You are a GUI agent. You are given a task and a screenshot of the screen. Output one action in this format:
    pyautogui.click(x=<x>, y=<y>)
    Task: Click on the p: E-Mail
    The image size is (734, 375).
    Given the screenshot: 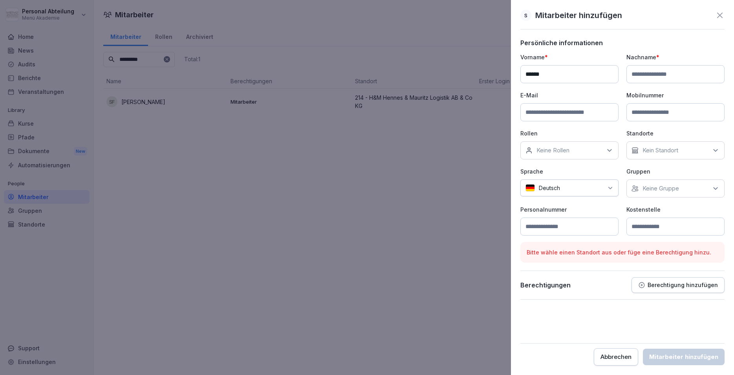 What is the action you would take?
    pyautogui.click(x=570, y=95)
    